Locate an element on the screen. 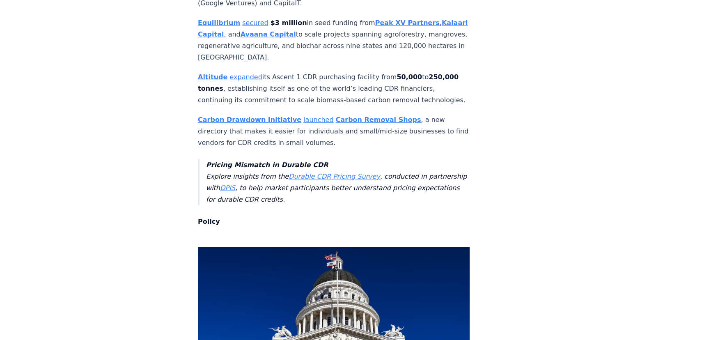  a: expanded is located at coordinates (245, 77).